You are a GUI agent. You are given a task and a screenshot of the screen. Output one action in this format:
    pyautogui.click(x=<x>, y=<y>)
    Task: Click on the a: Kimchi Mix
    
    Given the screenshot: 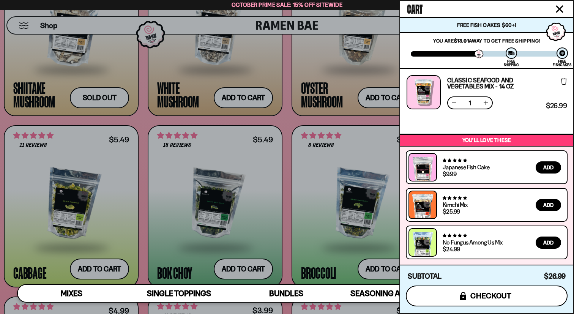 What is the action you would take?
    pyautogui.click(x=455, y=205)
    